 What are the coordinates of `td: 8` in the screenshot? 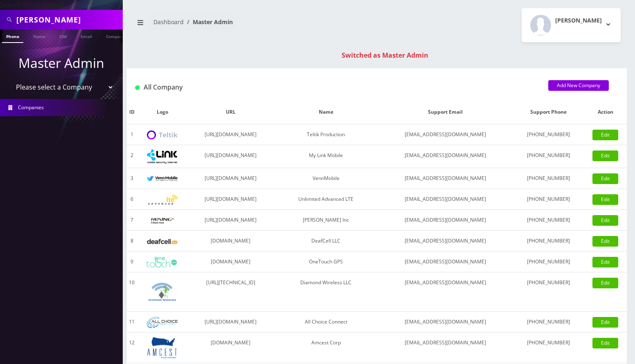 It's located at (132, 241).